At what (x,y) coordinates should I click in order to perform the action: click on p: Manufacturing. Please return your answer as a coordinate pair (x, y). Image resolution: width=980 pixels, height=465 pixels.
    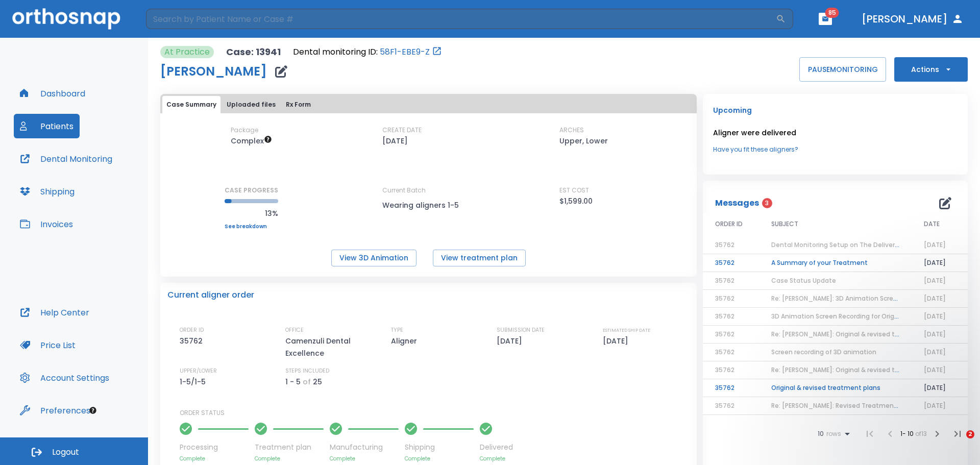
    Looking at the image, I should click on (364, 447).